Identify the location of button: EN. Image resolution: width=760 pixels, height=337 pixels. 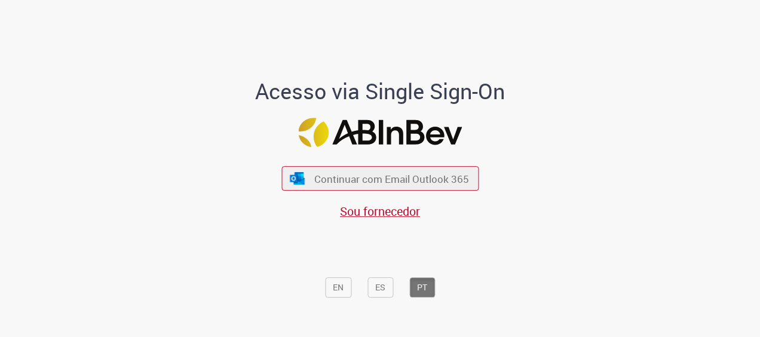
(338, 287).